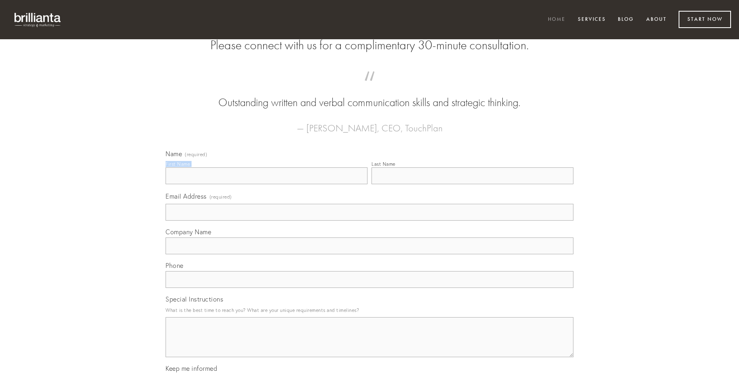  I want to click on img: brillianta - research, strategy, marketing, so click(38, 20).